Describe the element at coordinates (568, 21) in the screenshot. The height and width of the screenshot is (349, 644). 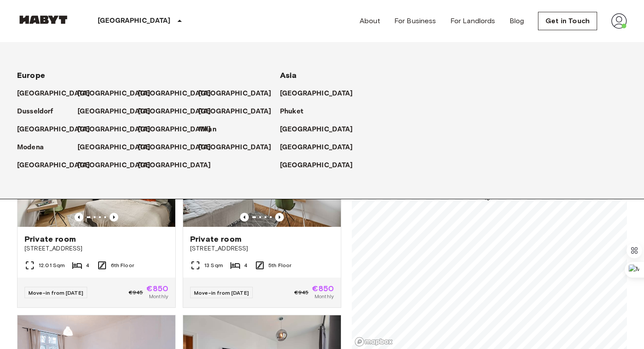
I see `a: Get in Touch` at that location.